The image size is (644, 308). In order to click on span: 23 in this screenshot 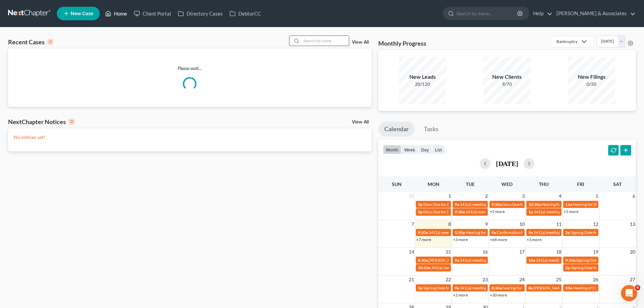, I will do `click(485, 280)`.